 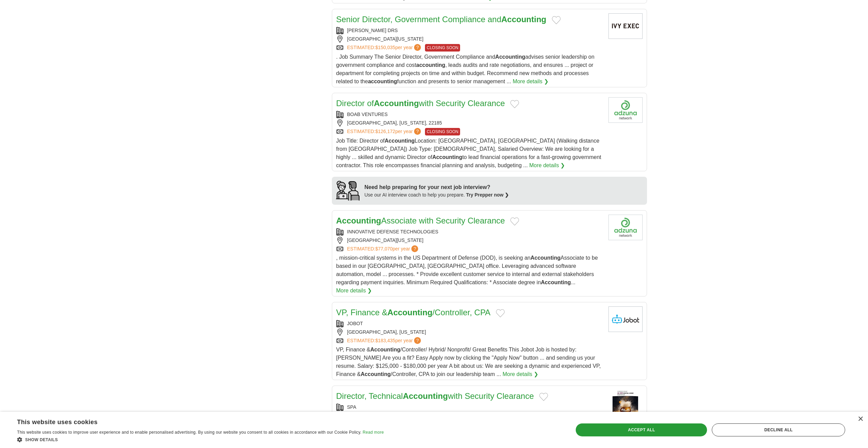 I want to click on a: AccountingAssociate with Security Clearance, so click(x=421, y=220).